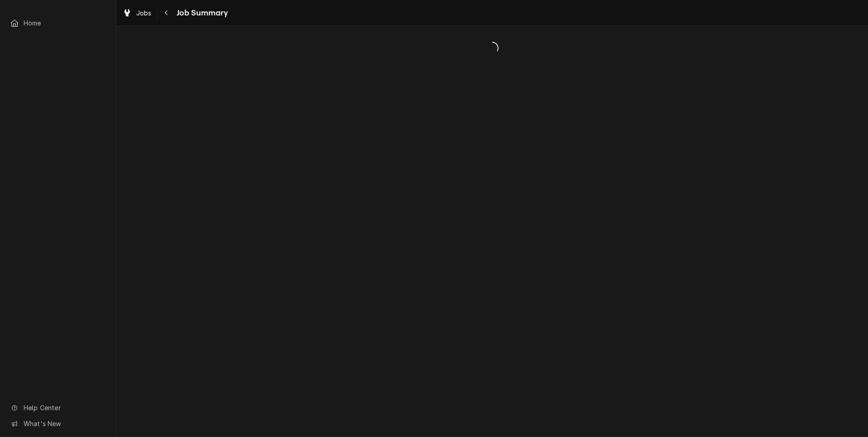 The height and width of the screenshot is (437, 868). Describe the element at coordinates (492, 48) in the screenshot. I see `span: Loading...` at that location.